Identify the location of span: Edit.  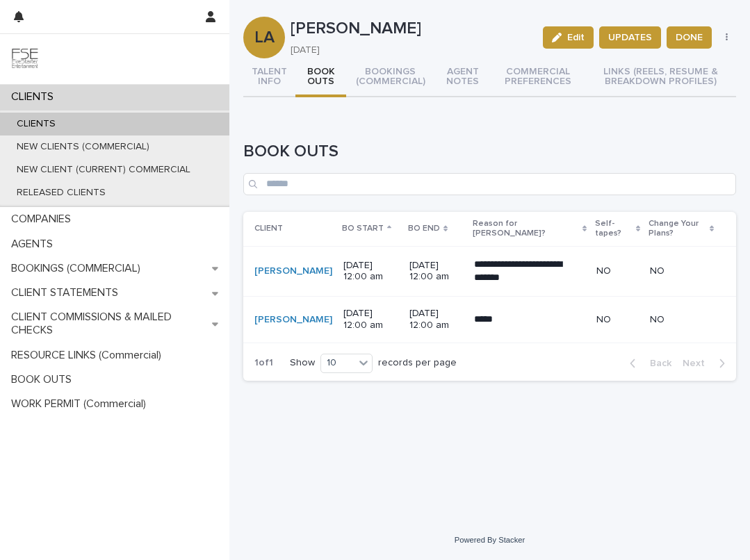
(576, 37).